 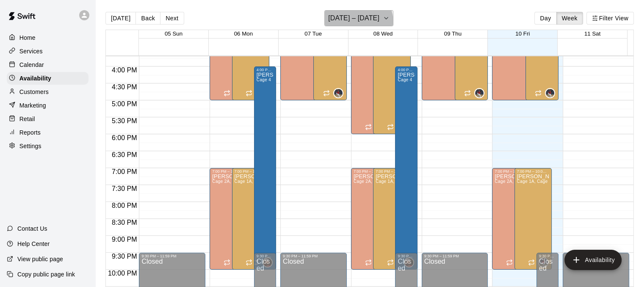 I want to click on div: 4:00 PM – 10:00 PM, so click(x=406, y=70).